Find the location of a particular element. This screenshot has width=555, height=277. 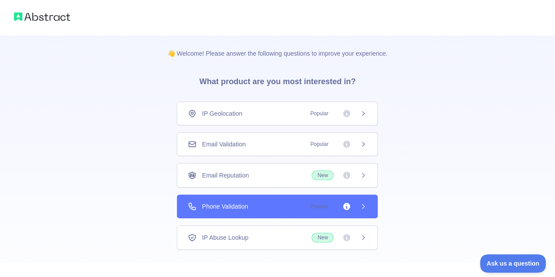

p: 👋 Welcome! Please answer the following questions to improve your experience. is located at coordinates (277, 47).